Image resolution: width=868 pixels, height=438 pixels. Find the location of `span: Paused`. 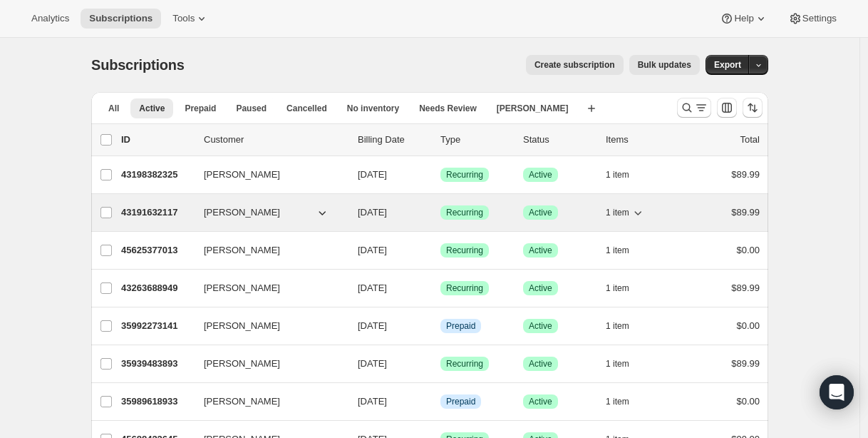

span: Paused is located at coordinates (251, 108).